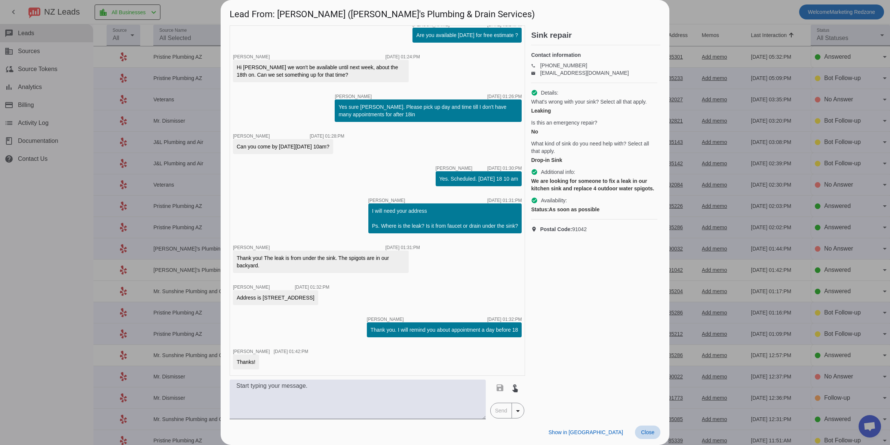 The height and width of the screenshot is (445, 890). What do you see at coordinates (564, 123) in the screenshot?
I see `span: Is this an emergency repair?` at bounding box center [564, 123].